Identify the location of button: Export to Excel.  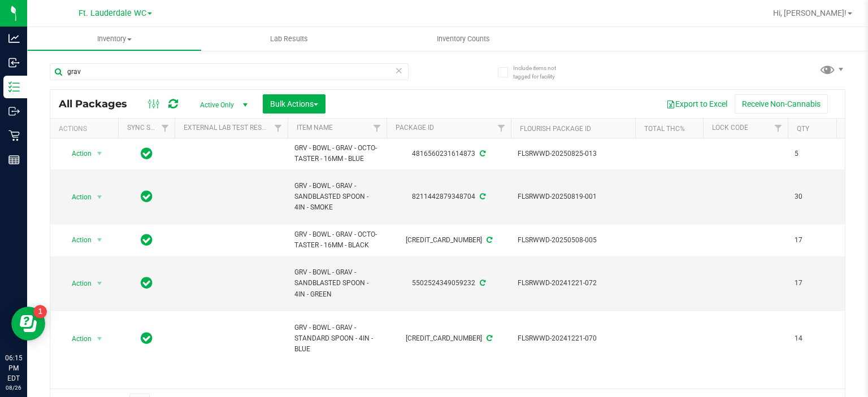
(697, 104).